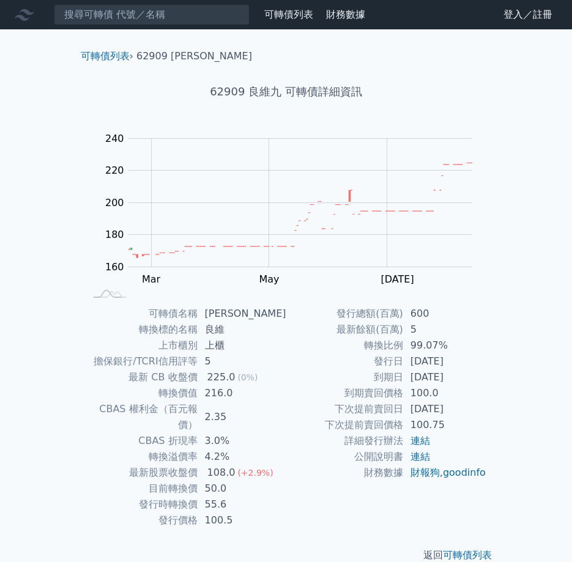 This screenshot has width=572, height=562. What do you see at coordinates (141, 488) in the screenshot?
I see `td: 目前轉換價` at bounding box center [141, 488].